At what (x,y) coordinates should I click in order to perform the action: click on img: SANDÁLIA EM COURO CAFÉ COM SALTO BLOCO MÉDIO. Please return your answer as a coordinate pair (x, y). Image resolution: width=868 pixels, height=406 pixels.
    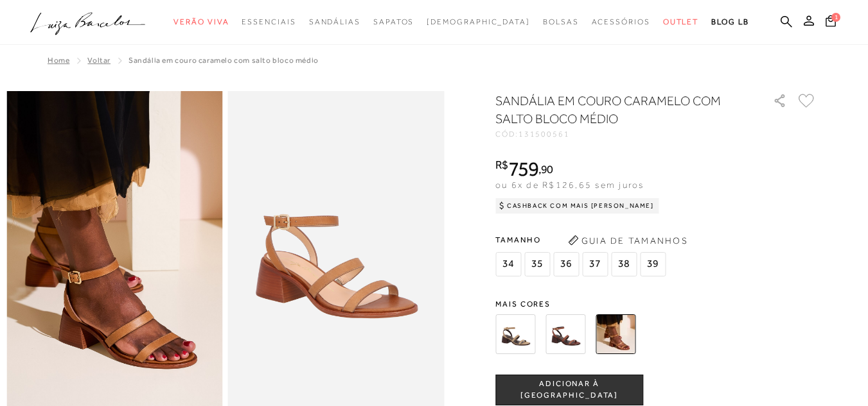
    Looking at the image, I should click on (565, 335).